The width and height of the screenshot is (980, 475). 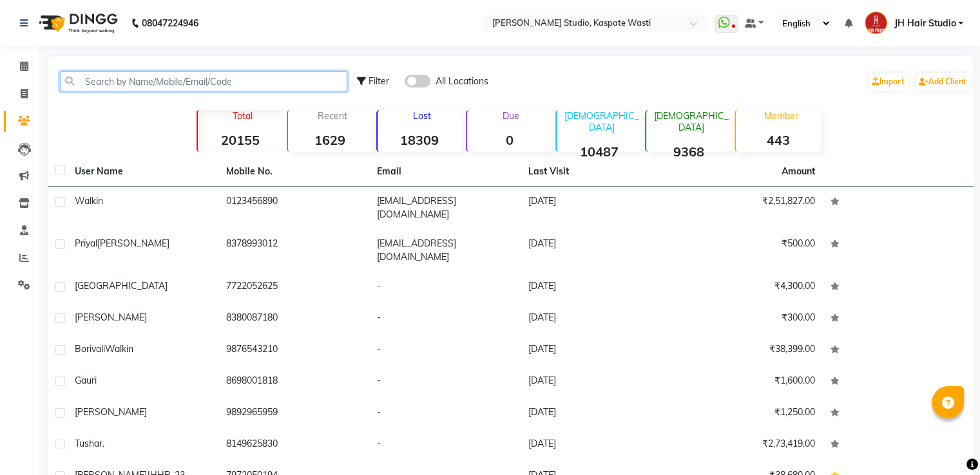 What do you see at coordinates (876, 23) in the screenshot?
I see `img: JH Hair Studio` at bounding box center [876, 23].